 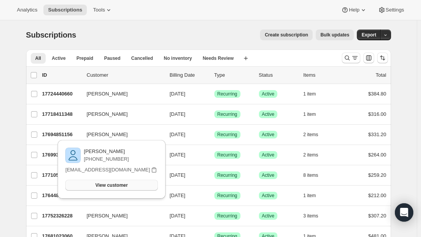 What do you see at coordinates (73, 156) in the screenshot?
I see `img: variant image` at bounding box center [73, 156].